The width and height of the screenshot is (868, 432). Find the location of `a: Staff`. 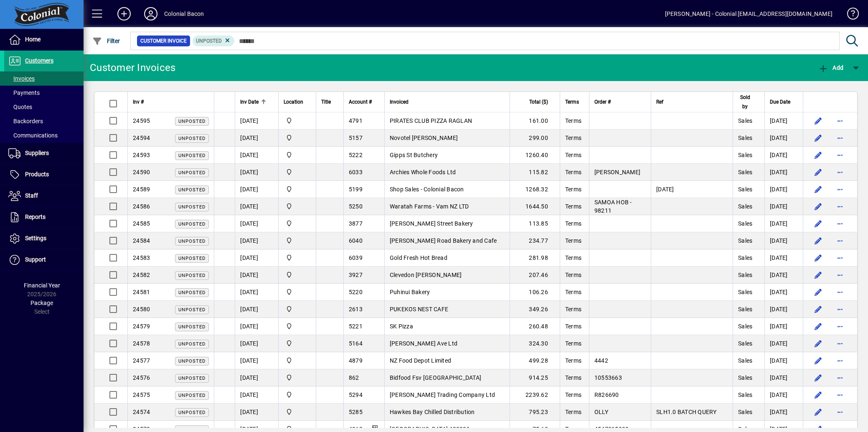

a: Staff is located at coordinates (44, 196).